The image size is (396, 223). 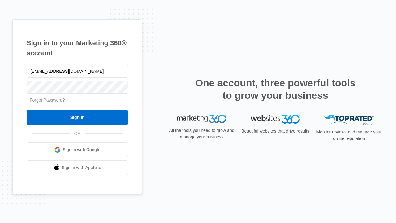 What do you see at coordinates (77, 117) in the screenshot?
I see `input: Sign In` at bounding box center [77, 117].